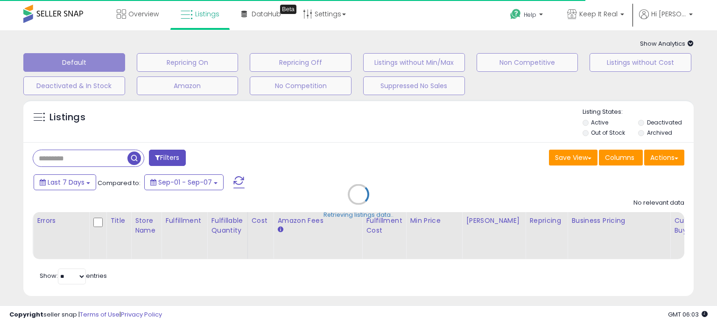 The width and height of the screenshot is (717, 324). Describe the element at coordinates (188, 63) in the screenshot. I see `button: Repricing On` at that location.